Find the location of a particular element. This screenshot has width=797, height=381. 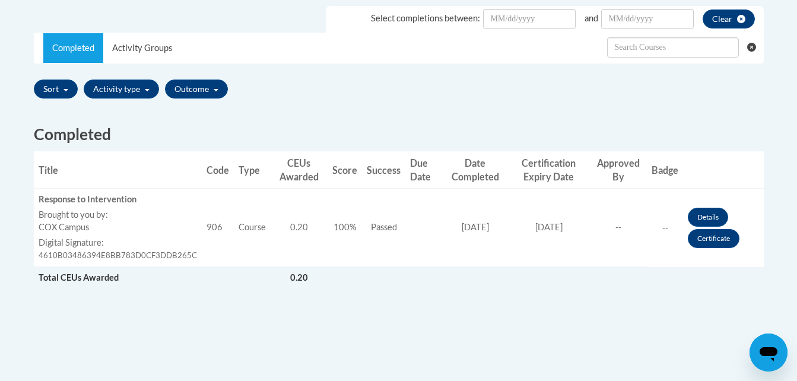

th: Approved By is located at coordinates (618, 170).